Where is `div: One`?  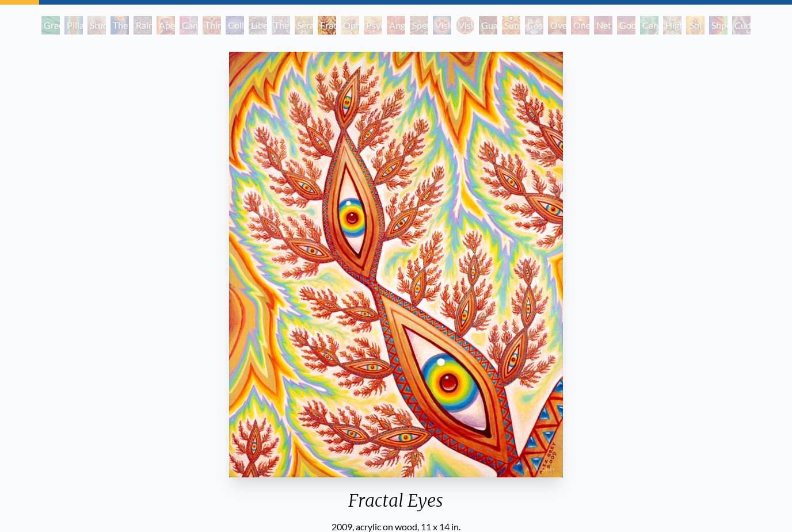 div: One is located at coordinates (580, 26).